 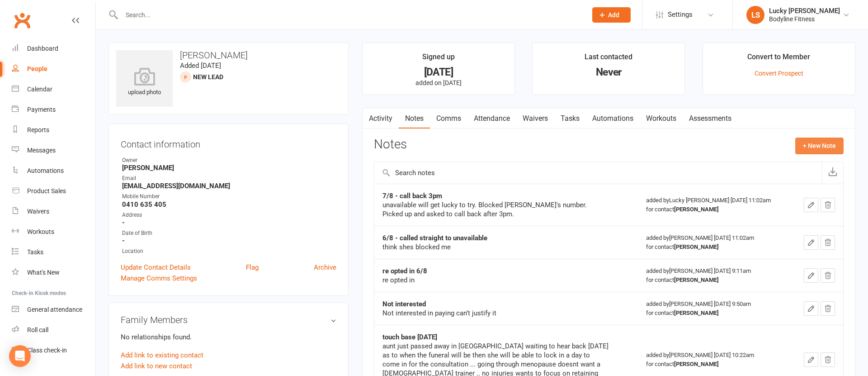 I want to click on a: Comms, so click(x=449, y=118).